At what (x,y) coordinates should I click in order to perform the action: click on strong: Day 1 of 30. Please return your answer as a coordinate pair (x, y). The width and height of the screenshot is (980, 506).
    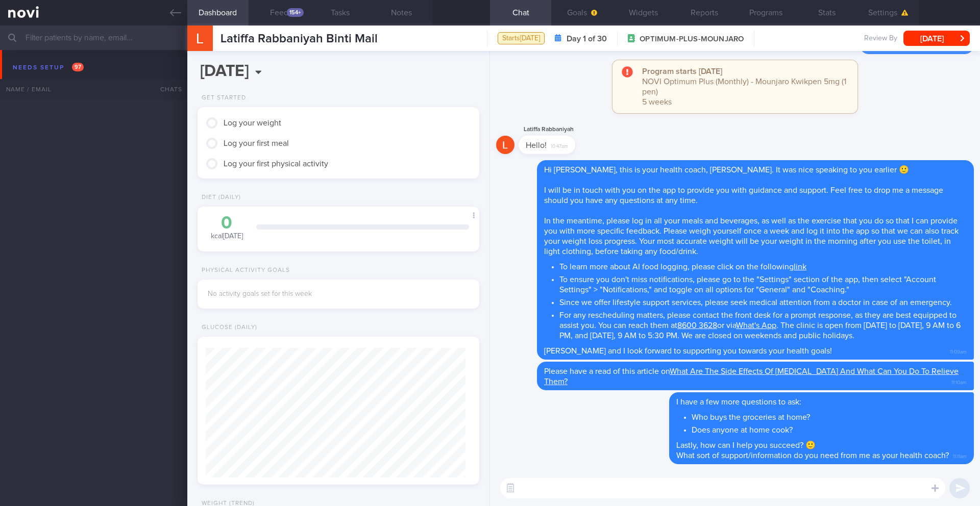
    Looking at the image, I should click on (586, 39).